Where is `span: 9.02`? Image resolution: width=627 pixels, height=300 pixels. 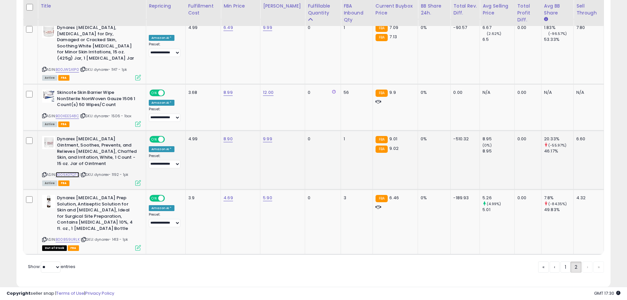 span: 9.02 is located at coordinates (394, 148).